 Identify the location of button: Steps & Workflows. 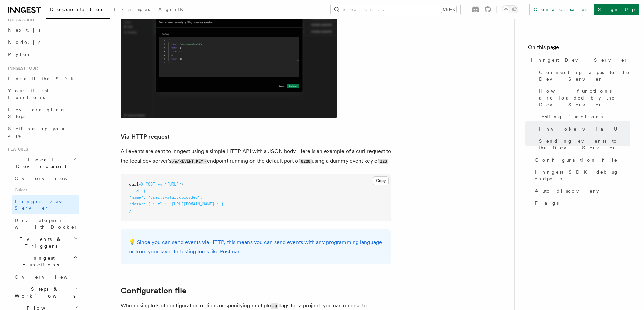
(46, 293).